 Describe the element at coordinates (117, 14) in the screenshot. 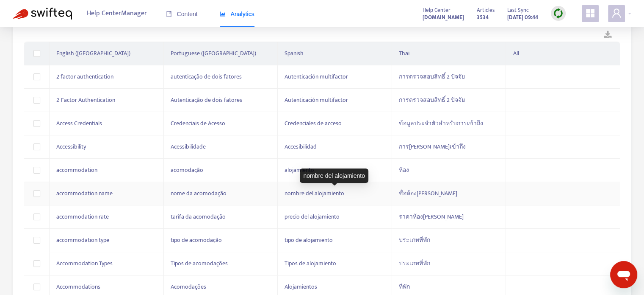

I see `span: Help Center Manager` at that location.